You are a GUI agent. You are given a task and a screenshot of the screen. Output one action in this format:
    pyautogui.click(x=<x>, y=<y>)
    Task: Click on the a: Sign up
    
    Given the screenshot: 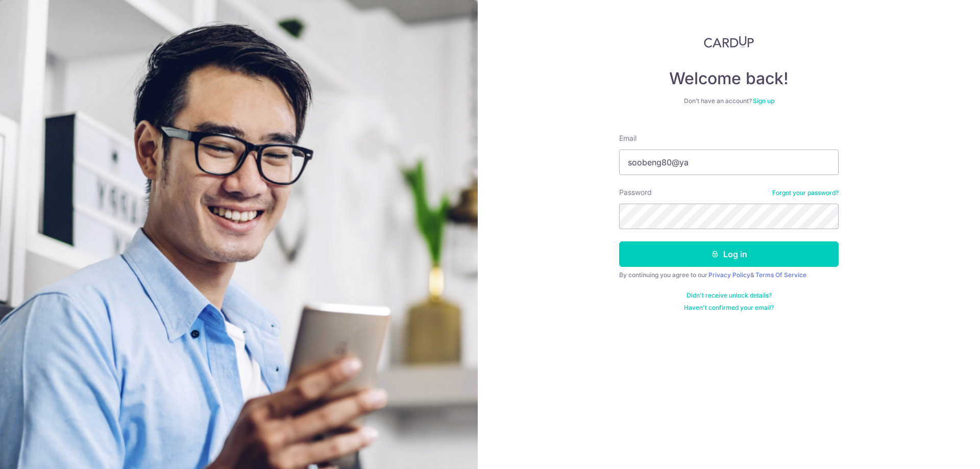 What is the action you would take?
    pyautogui.click(x=764, y=100)
    